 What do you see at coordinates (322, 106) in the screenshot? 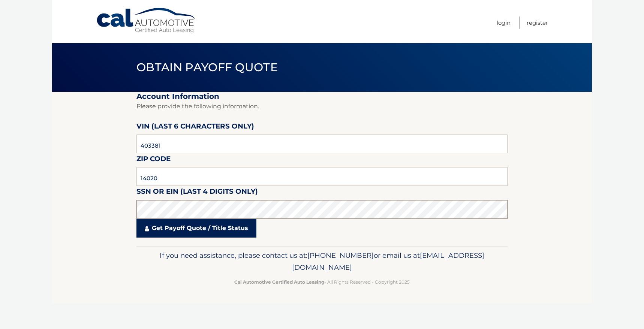
I see `p: Please provide the following information.` at bounding box center [322, 106].